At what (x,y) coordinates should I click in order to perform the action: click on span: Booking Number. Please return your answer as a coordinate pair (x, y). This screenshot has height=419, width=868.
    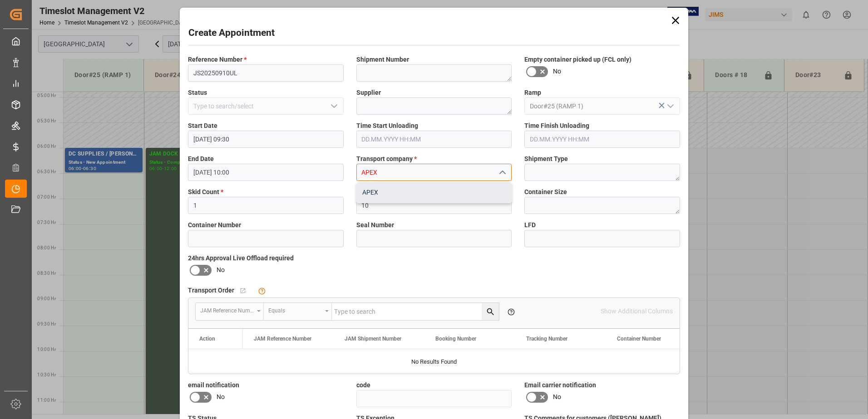
    Looking at the image, I should click on (456, 339).